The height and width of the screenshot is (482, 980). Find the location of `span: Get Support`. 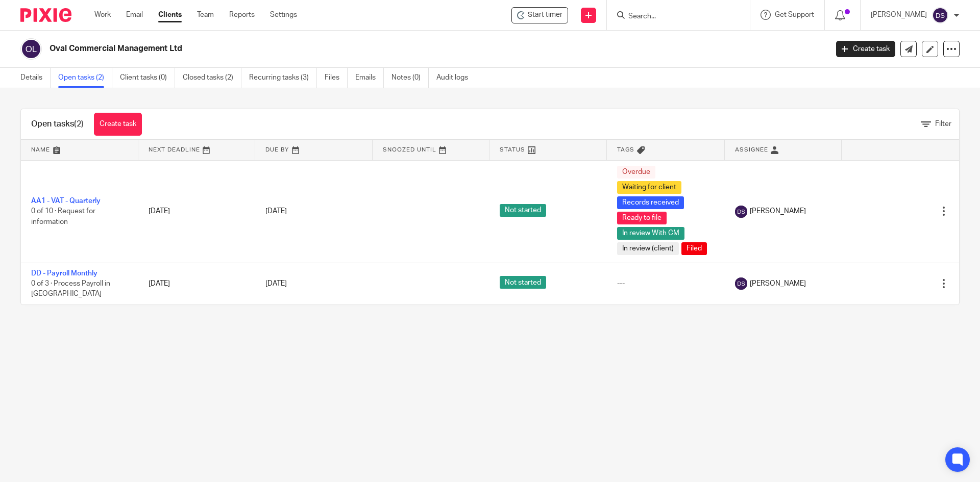

span: Get Support is located at coordinates (794, 15).